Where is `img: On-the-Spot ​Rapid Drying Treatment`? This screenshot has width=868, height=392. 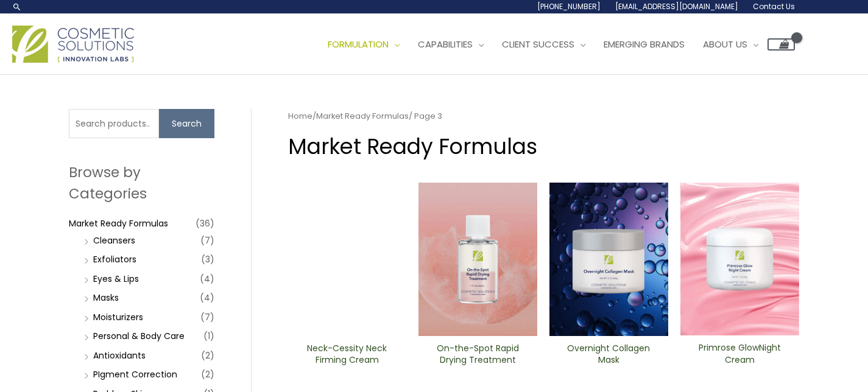 img: On-the-Spot ​Rapid Drying Treatment is located at coordinates (477, 259).